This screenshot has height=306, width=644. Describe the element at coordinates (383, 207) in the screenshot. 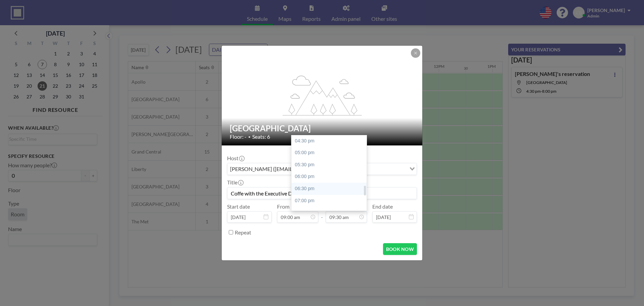

I see `label: End date` at that location.